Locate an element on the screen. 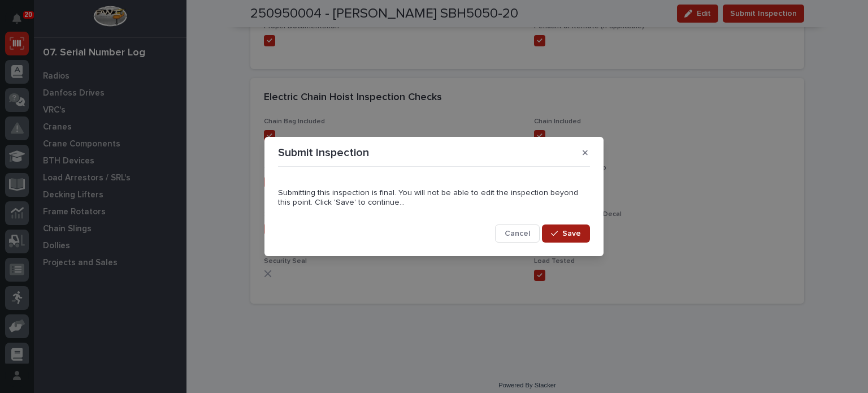  button: Cancel is located at coordinates (517, 233).